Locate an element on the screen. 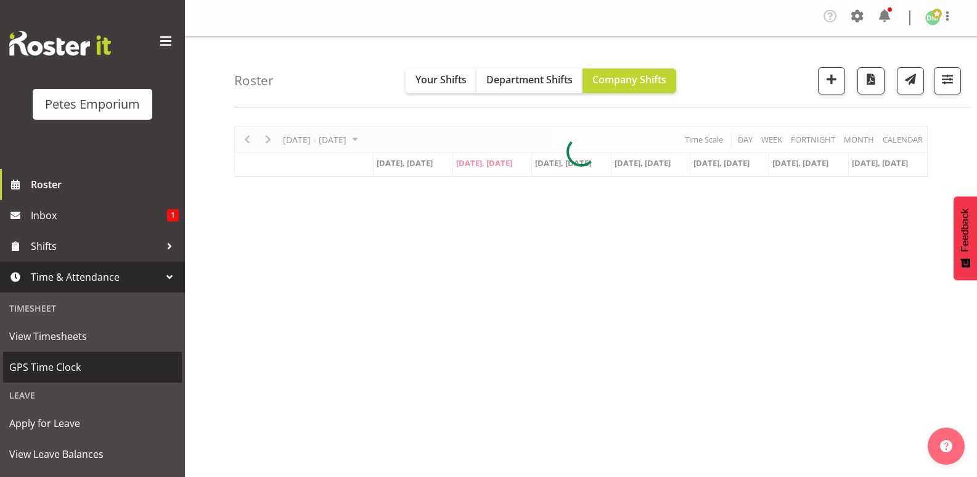  span: Inbox is located at coordinates (99, 215).